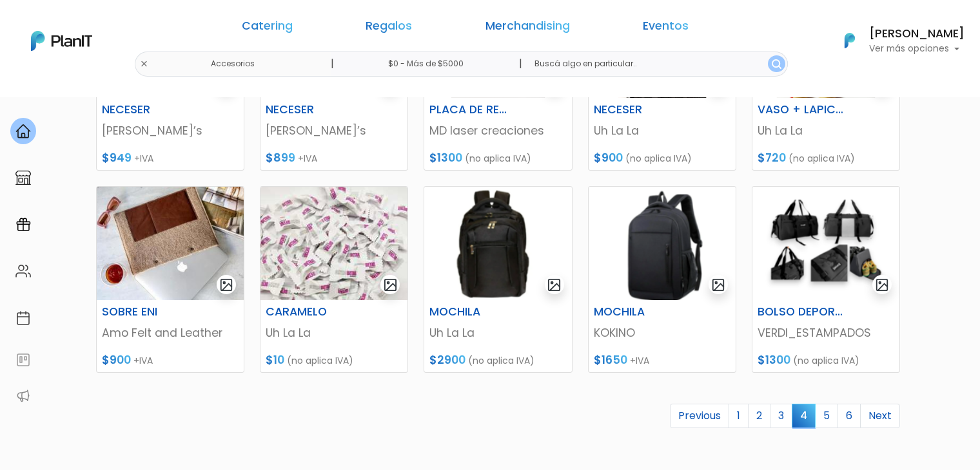 The height and width of the screenshot is (470, 980). What do you see at coordinates (130, 140) in the screenshot?
I see `p: Ya probaste PlanitGO? Vas a poder automatizarlas acciones de todo el año. Escribinos para saber más!` at bounding box center [130, 140].